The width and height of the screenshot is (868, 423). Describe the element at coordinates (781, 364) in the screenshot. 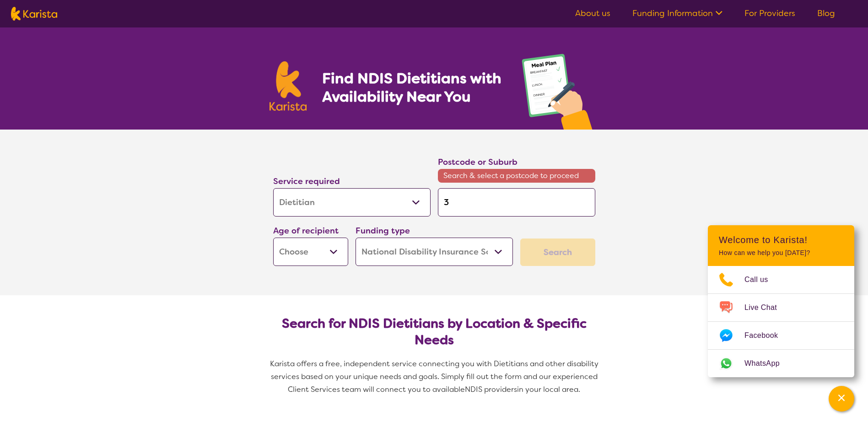

I see `a: Web link opens in a new tab.` at that location.